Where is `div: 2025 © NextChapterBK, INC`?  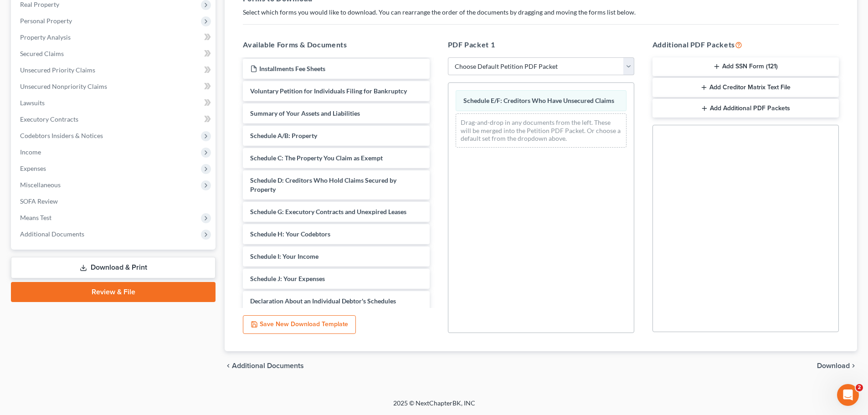
div: 2025 © NextChapterBK, INC is located at coordinates (434, 407).